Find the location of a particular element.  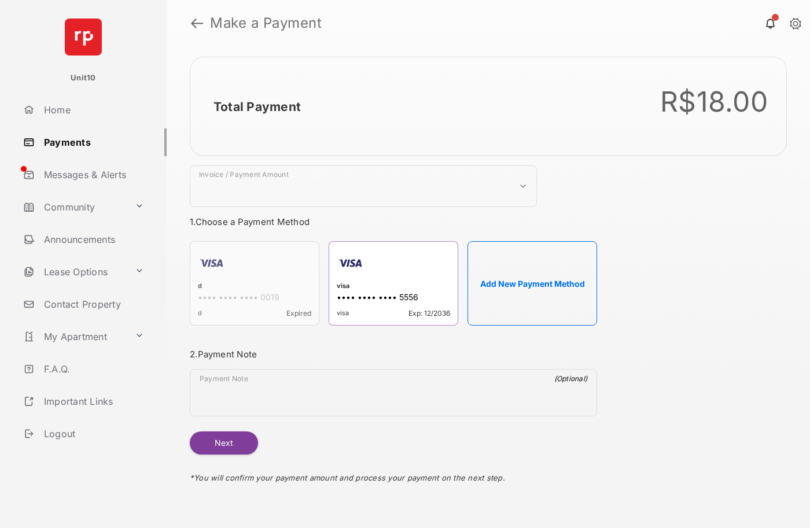

div: visa is located at coordinates (393, 287).